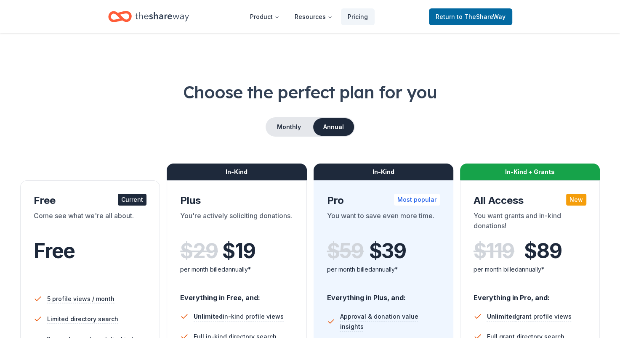  I want to click on button: Resources, so click(313, 17).